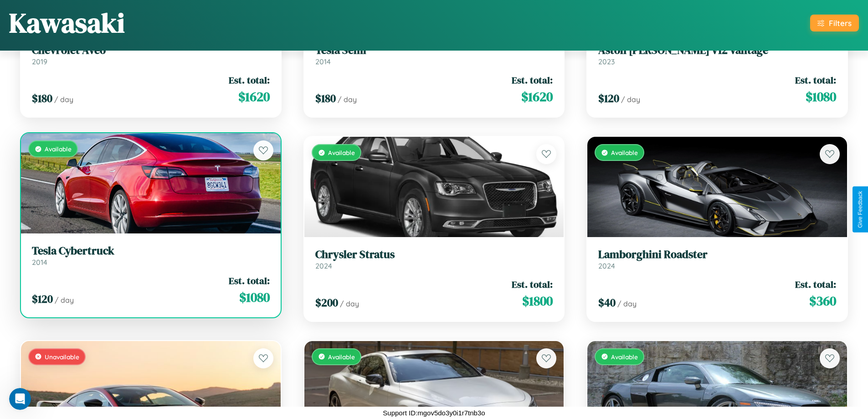 This screenshot has height=419, width=868. Describe the element at coordinates (151, 256) in the screenshot. I see `a: Tesla Cybertruck2014` at that location.